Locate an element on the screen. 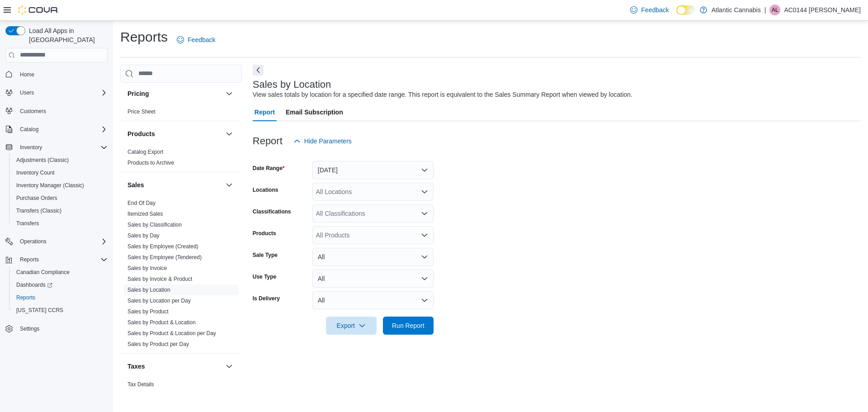  span: Price Sheet is located at coordinates (141, 111).